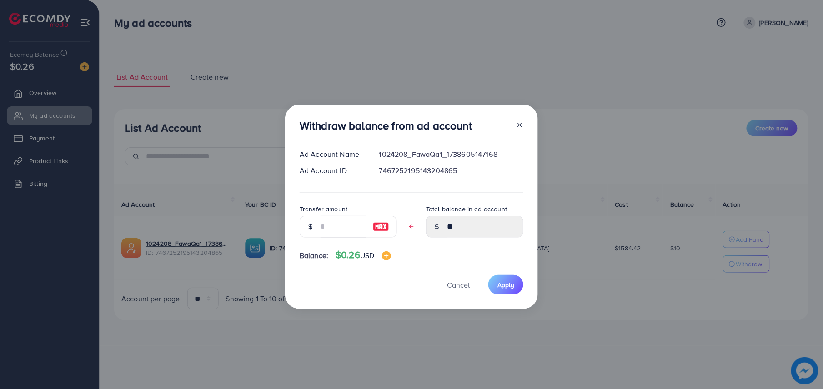 This screenshot has width=823, height=389. I want to click on div: 1024208_FawaQa1_1738605147168, so click(451, 154).